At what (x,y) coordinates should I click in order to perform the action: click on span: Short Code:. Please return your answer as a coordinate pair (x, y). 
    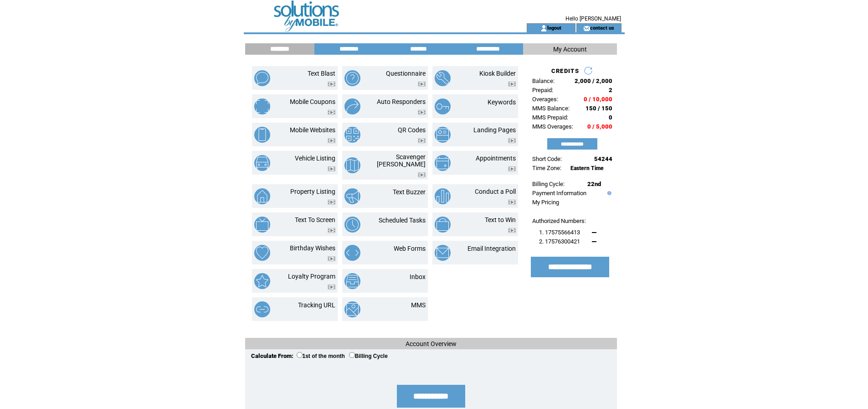
    Looking at the image, I should click on (547, 159).